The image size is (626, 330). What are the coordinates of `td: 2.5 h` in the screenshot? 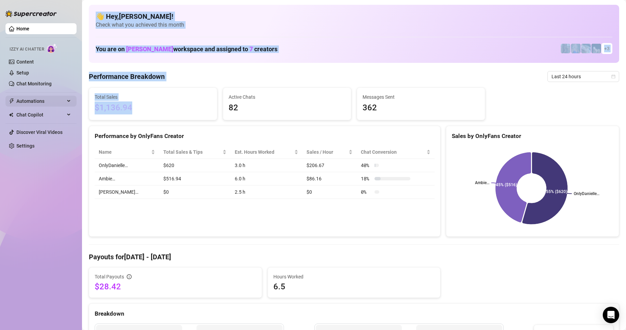 It's located at (266, 192).